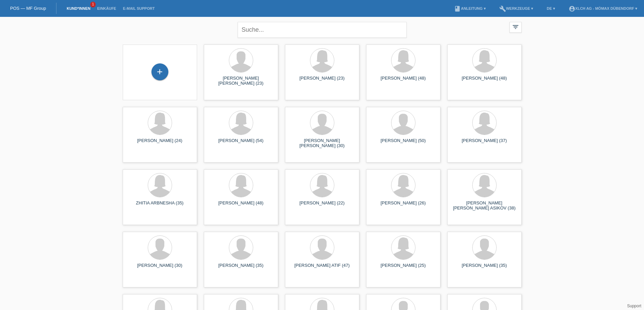  Describe the element at coordinates (28, 8) in the screenshot. I see `a: POS — MF Group` at that location.